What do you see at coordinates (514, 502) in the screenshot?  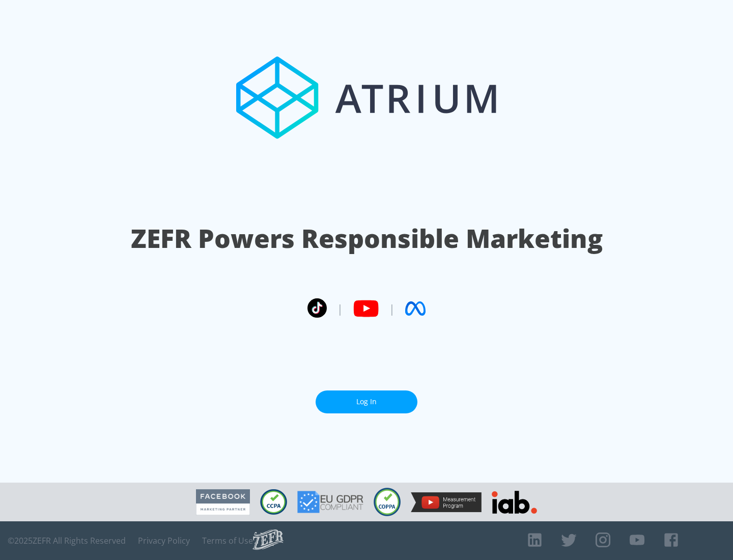 I see `img: IAB` at bounding box center [514, 502].